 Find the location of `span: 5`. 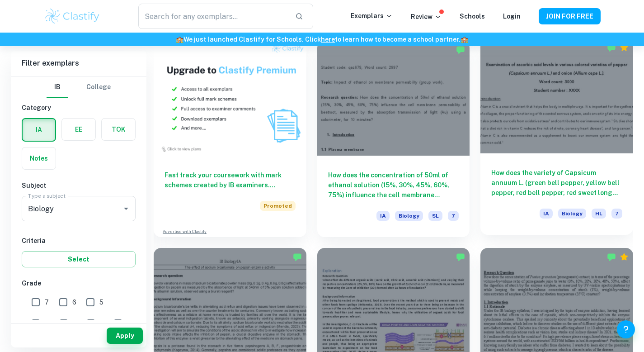

span: 5 is located at coordinates (101, 302).